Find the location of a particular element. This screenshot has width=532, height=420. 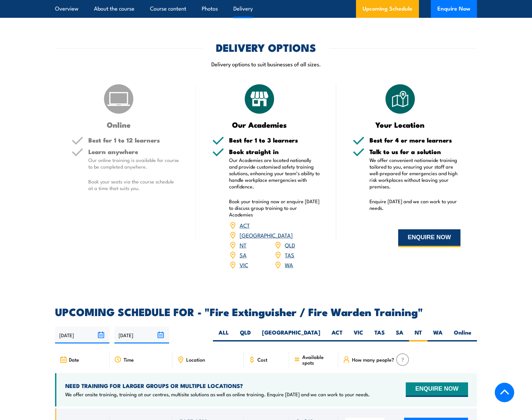

h2: UPCOMING SCHEDULE FOR - "Fire Extinguisher / Fire Warden Training" is located at coordinates (266, 311).